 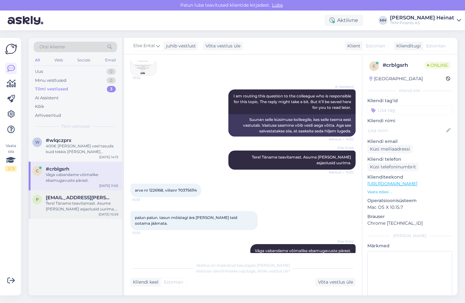 I want to click on p: Kliendi email, so click(x=410, y=141).